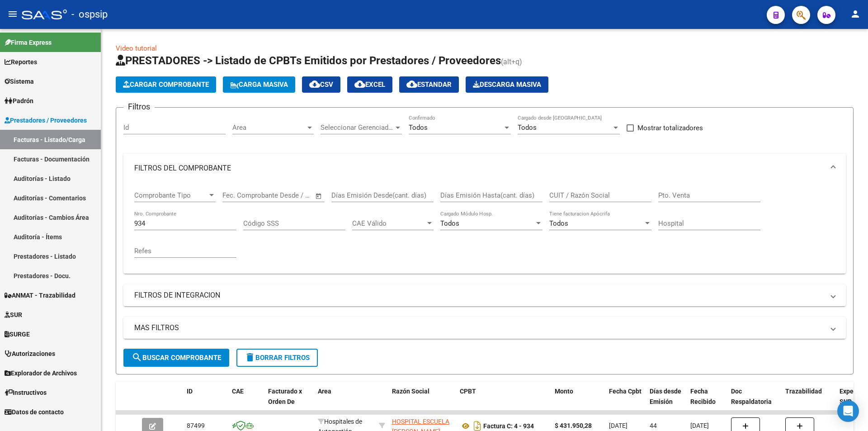  What do you see at coordinates (507, 85) in the screenshot?
I see `span: Descarga Masiva` at bounding box center [507, 85].